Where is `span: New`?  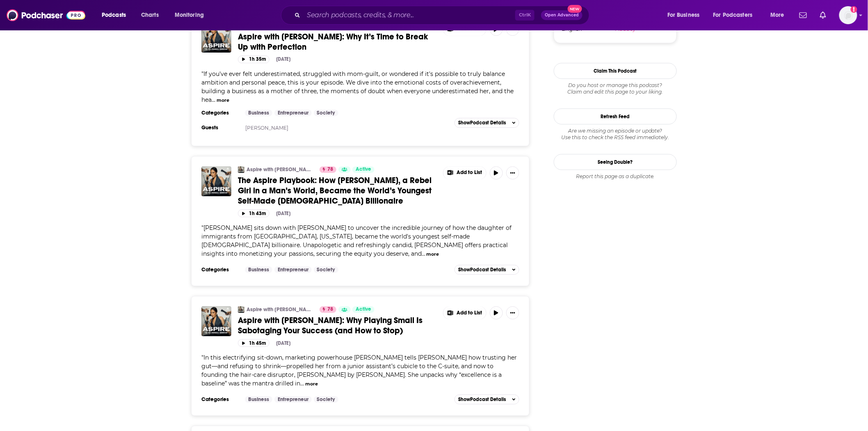 span: New is located at coordinates (575, 9).